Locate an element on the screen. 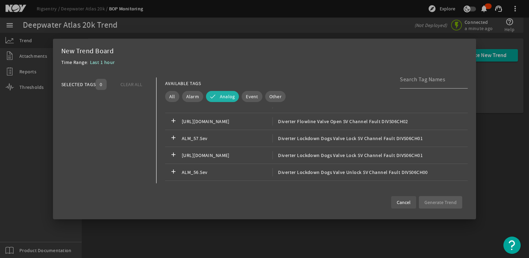  button: Open Resource Center is located at coordinates (512, 245).